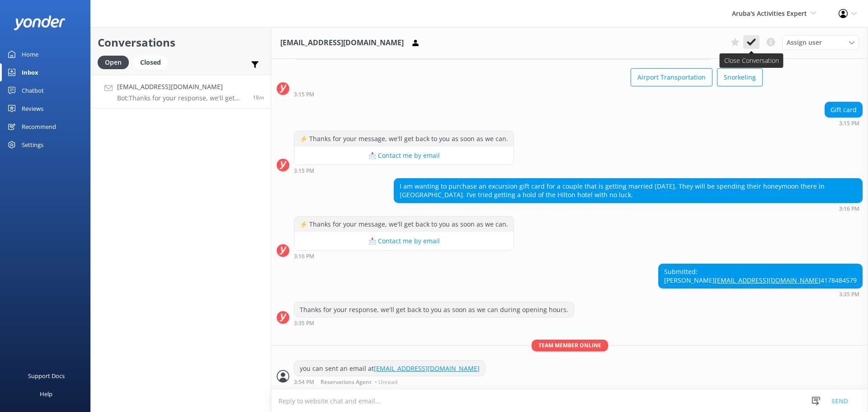 The image size is (868, 412). I want to click on span: Oct 10 2025 03:35pm (UTC -04:00) America/Caracas, so click(258, 97).